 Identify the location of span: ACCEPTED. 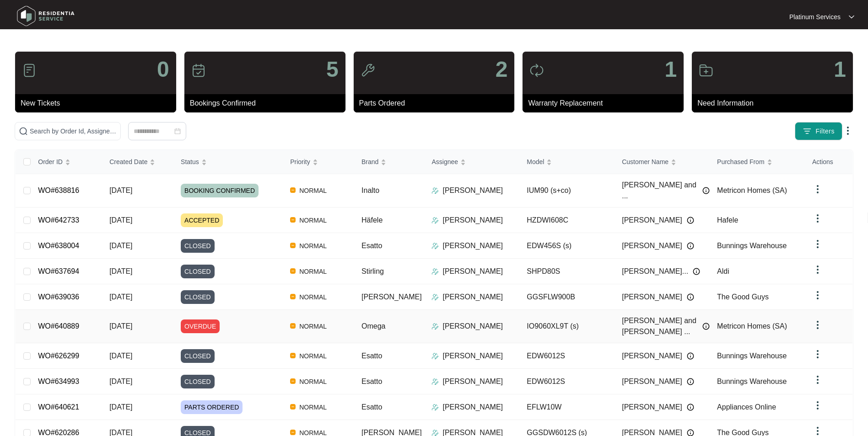
(201, 220).